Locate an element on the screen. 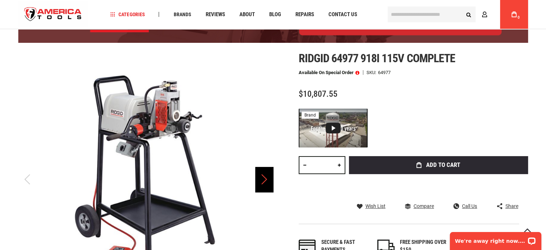 The height and width of the screenshot is (250, 546). span: Wish List is located at coordinates (376, 206).